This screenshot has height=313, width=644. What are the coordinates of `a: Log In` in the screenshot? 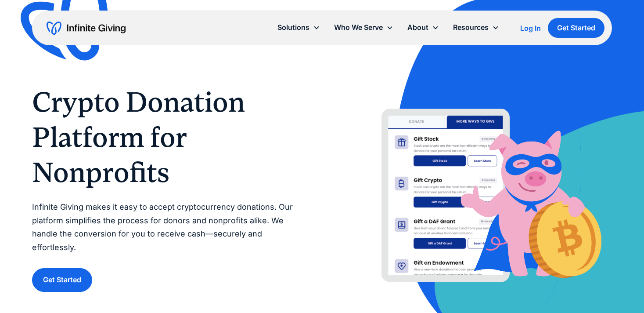 It's located at (530, 28).